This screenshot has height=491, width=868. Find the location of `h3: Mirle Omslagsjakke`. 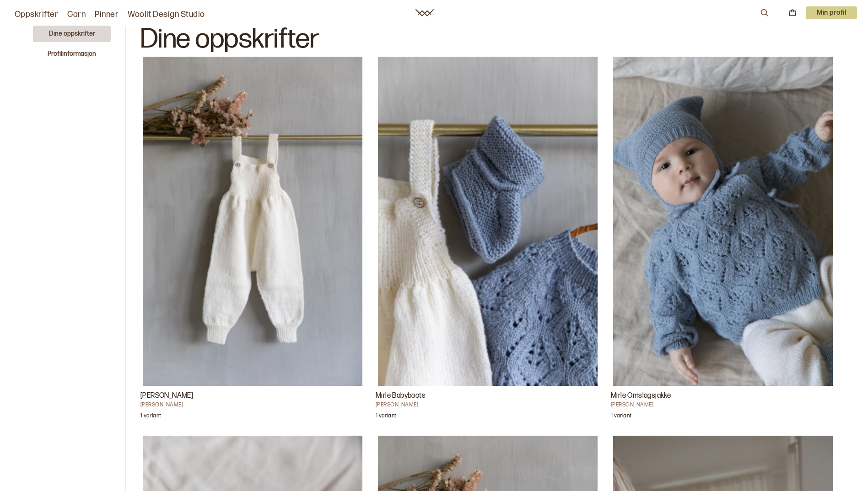

h3: Mirle Omslagsjakke is located at coordinates (722, 396).